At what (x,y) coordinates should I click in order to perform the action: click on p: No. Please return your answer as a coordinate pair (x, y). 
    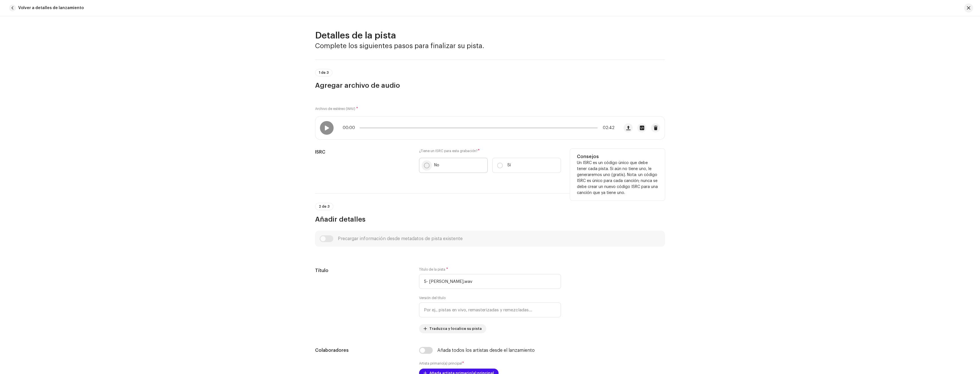
    Looking at the image, I should click on (436, 165).